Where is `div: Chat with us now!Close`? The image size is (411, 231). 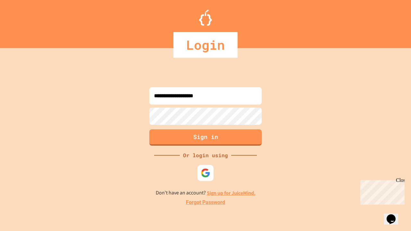 div: Chat with us now!Close is located at coordinates (23, 22).